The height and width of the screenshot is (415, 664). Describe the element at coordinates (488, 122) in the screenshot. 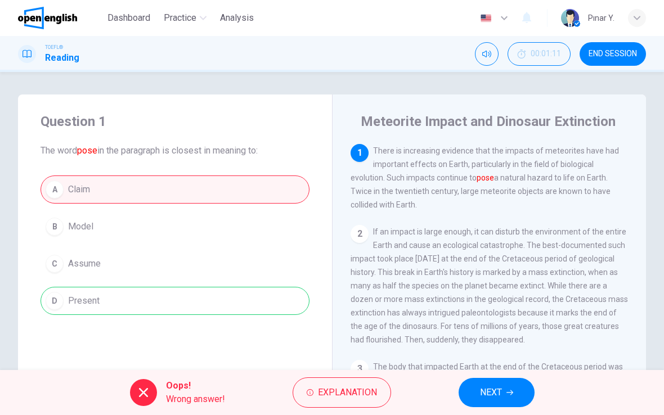

I see `h4: Meteorite Impact and Dinosaur Extinction` at that location.